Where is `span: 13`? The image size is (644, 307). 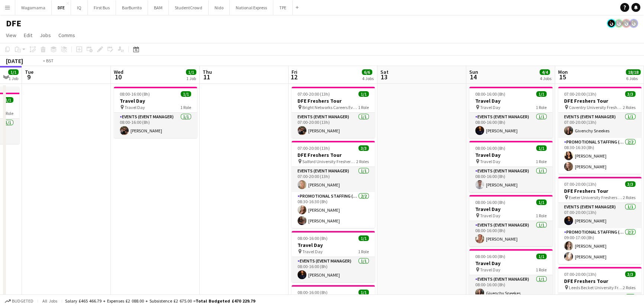 span: 13 is located at coordinates (384, 77).